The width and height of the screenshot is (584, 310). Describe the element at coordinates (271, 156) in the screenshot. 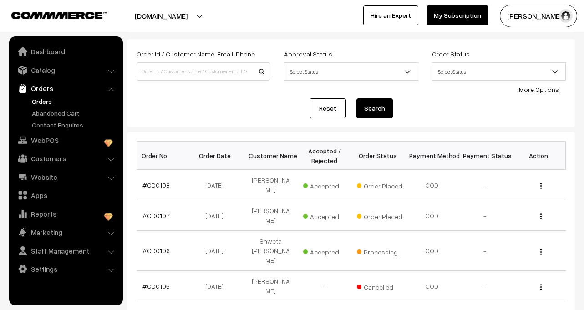

I see `th: Customer Name` at that location.